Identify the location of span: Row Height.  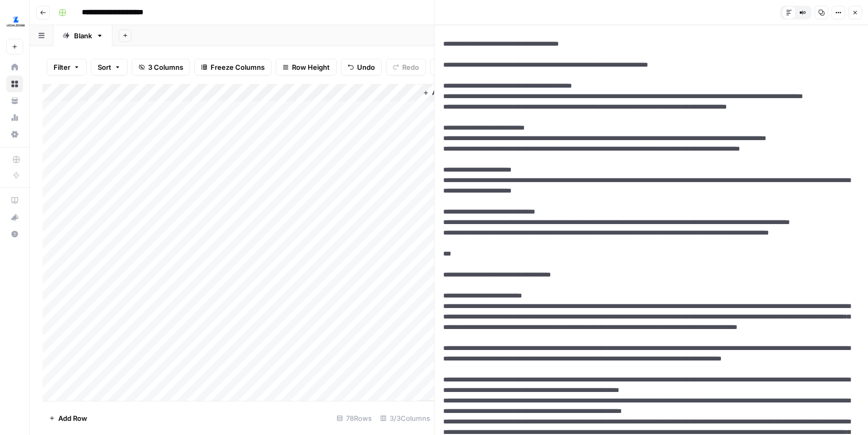
(311, 67).